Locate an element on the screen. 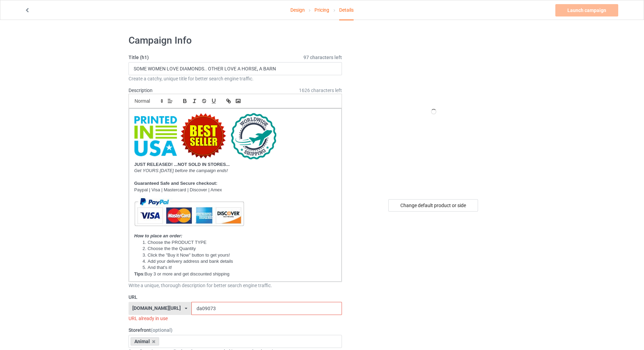 This screenshot has width=644, height=350. strong: Guaranteed Safe and Secure checkout: is located at coordinates (176, 183).